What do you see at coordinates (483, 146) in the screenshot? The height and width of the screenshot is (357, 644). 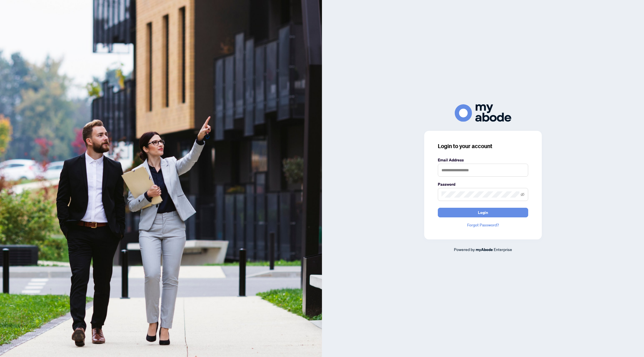 I see `h3: Login to your account` at bounding box center [483, 146].